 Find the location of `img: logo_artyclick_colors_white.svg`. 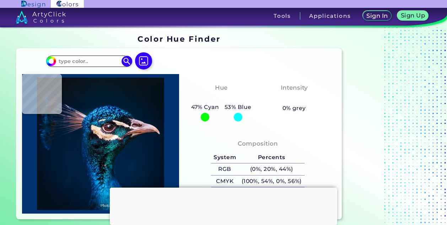

img: logo_artyclick_colors_white.svg is located at coordinates (40, 17).